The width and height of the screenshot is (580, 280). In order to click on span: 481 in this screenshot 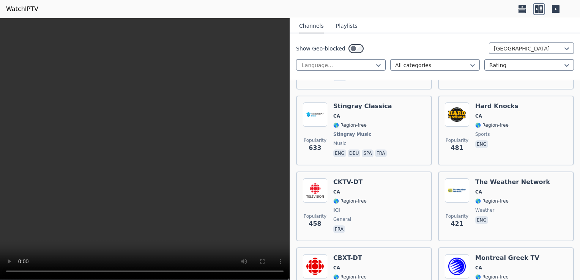, I will do `click(457, 148)`.